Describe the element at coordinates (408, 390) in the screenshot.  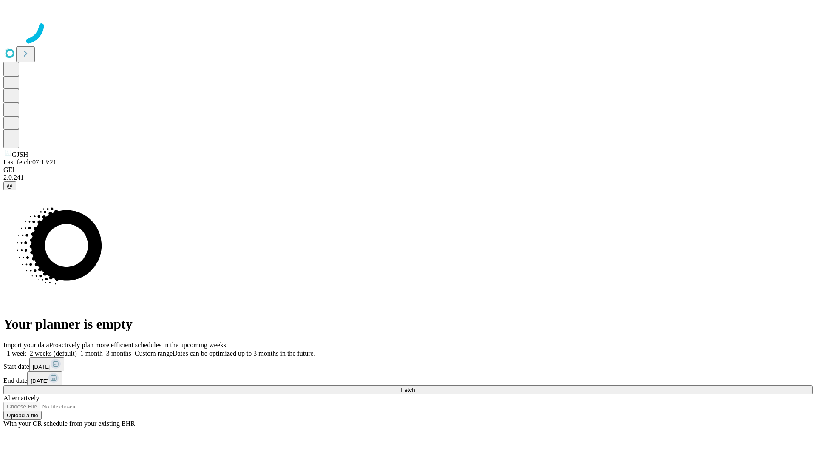
I see `span: Fetch` at that location.